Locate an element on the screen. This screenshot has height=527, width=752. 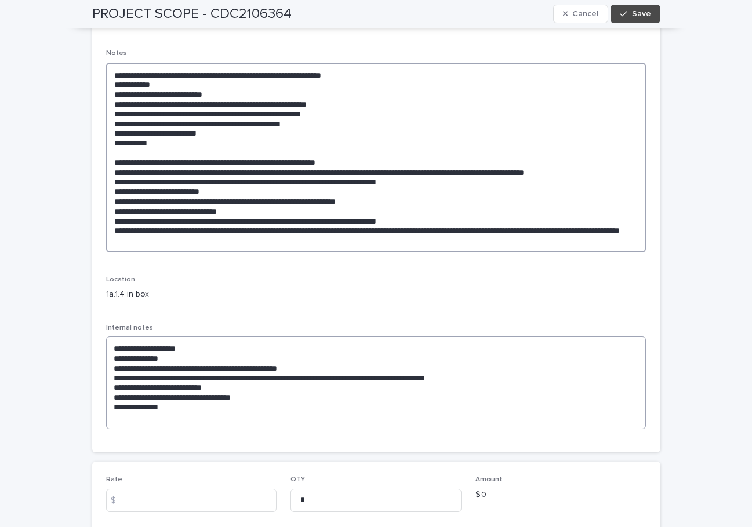
button: Cancel is located at coordinates (581, 14).